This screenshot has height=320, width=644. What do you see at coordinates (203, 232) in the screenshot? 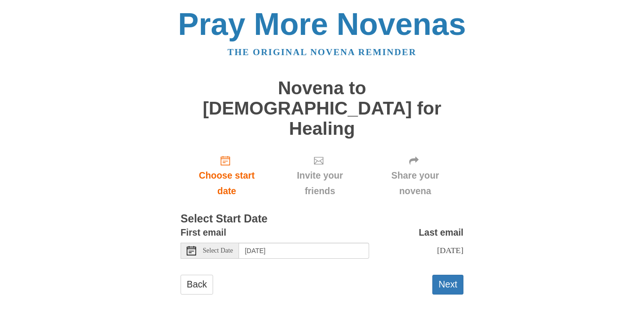
I see `label: First email` at bounding box center [203, 232].